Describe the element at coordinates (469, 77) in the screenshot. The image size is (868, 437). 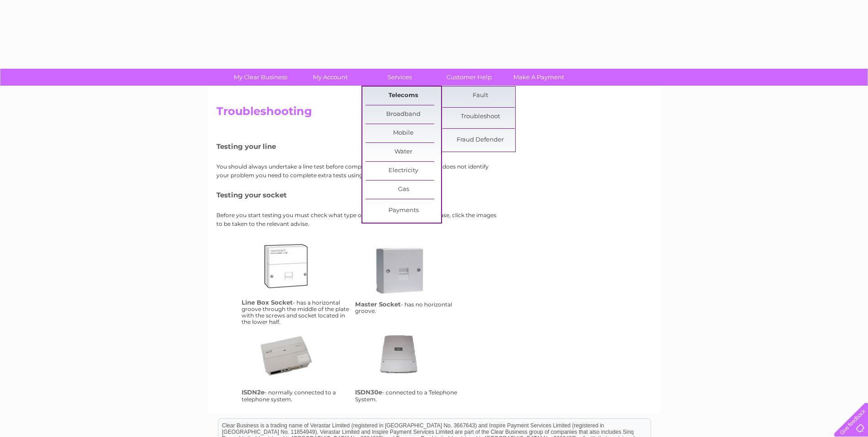
I see `a: Customer Help` at that location.